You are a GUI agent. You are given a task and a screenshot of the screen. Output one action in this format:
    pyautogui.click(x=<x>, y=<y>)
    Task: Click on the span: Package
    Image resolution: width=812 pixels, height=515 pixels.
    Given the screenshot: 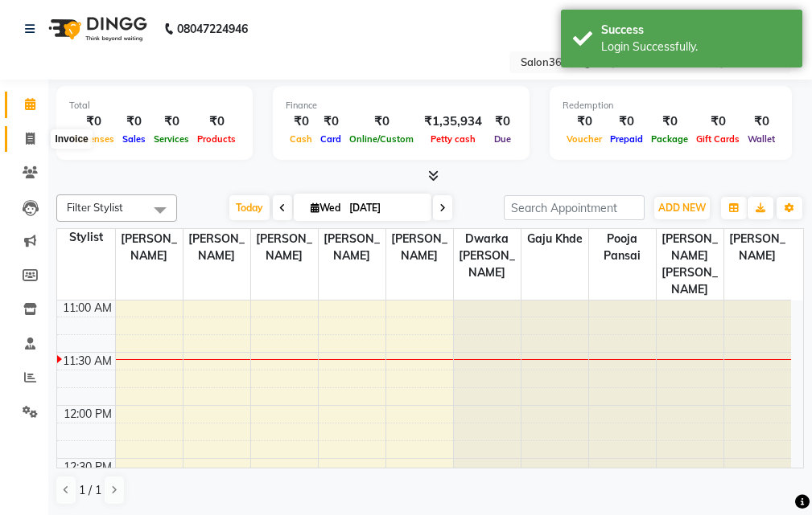 What is the action you would take?
    pyautogui.click(x=669, y=139)
    